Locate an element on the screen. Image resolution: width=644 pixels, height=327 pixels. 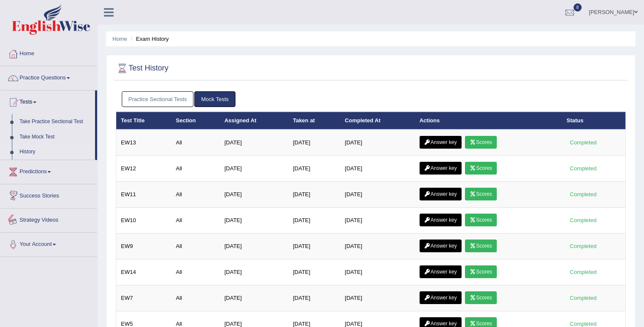
a: Practice Questions is located at coordinates (49, 77).